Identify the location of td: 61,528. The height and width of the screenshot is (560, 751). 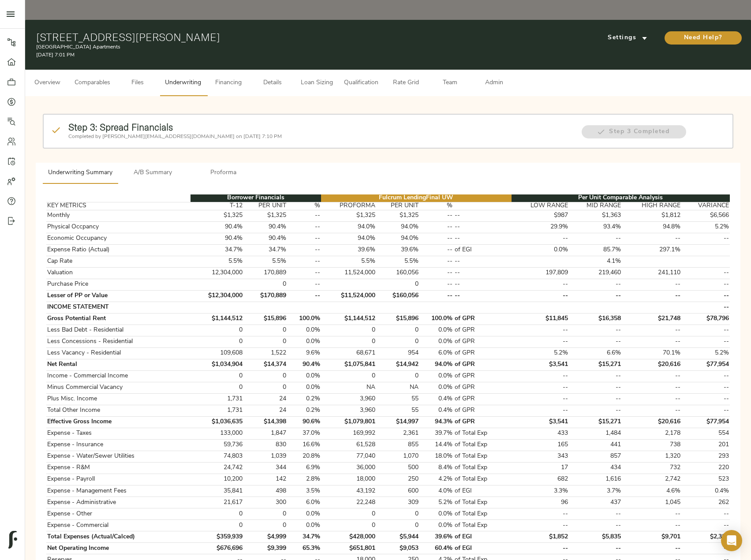
(348, 445).